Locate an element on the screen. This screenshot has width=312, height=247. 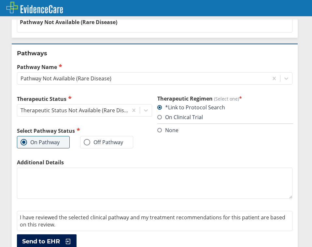
label: Pathway Name is located at coordinates (155, 67).